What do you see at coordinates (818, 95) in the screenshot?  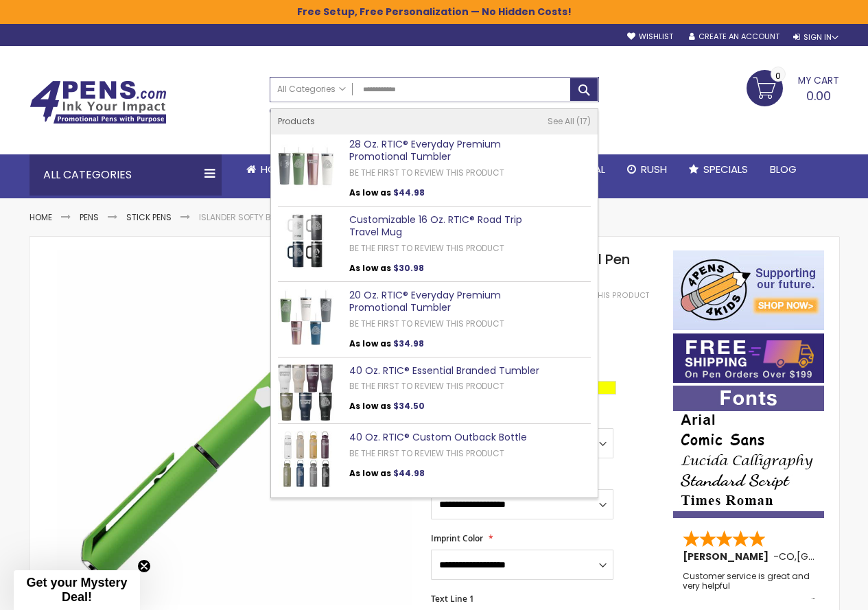 I see `span: 0.00` at bounding box center [818, 95].